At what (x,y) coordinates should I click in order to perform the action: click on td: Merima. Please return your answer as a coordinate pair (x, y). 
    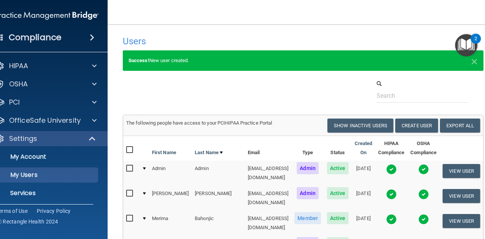
    Looking at the image, I should click on (170, 223).